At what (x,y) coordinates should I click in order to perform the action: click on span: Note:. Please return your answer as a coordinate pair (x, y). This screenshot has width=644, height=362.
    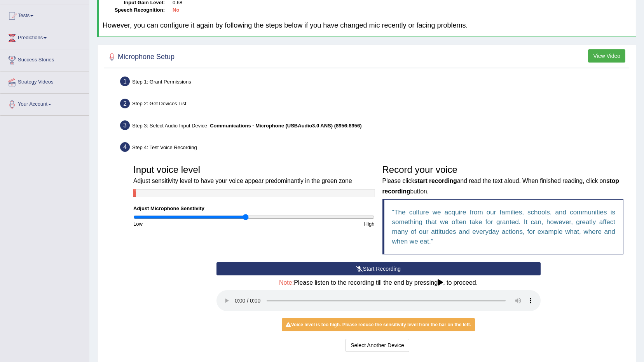
    Looking at the image, I should click on (286, 282).